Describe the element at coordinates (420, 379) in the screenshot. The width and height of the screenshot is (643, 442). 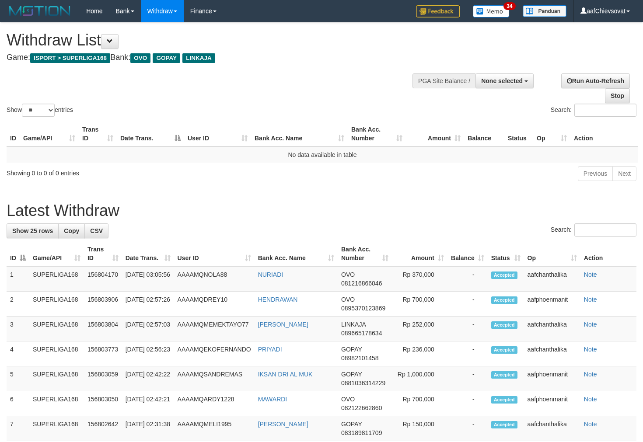
I see `td: Rp 1,000,000` at that location.